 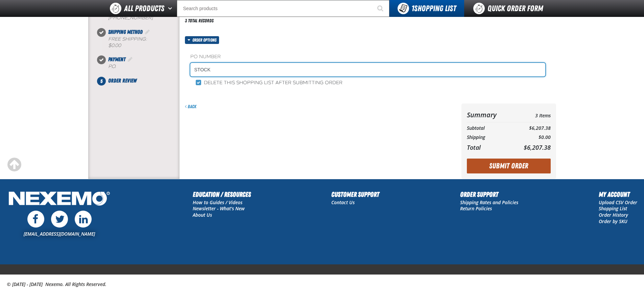 I want to click on strong: 1, so click(x=413, y=8).